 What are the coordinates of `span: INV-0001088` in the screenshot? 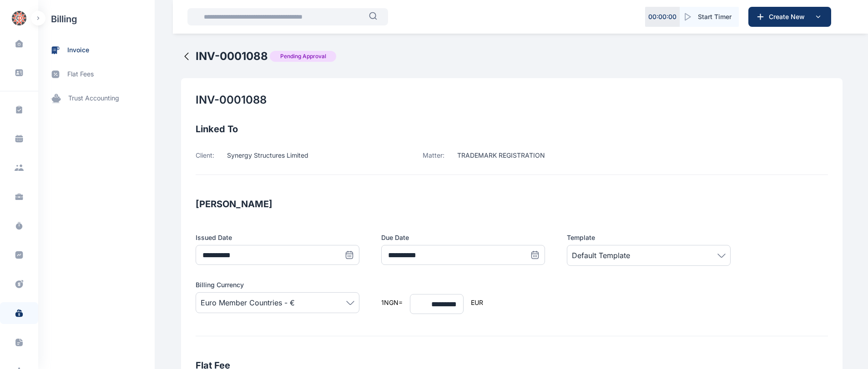 It's located at (232, 56).